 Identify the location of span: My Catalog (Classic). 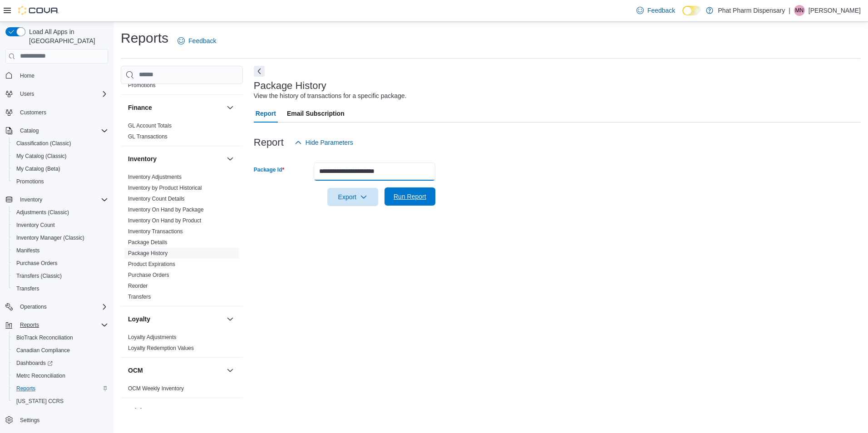
(60, 156).